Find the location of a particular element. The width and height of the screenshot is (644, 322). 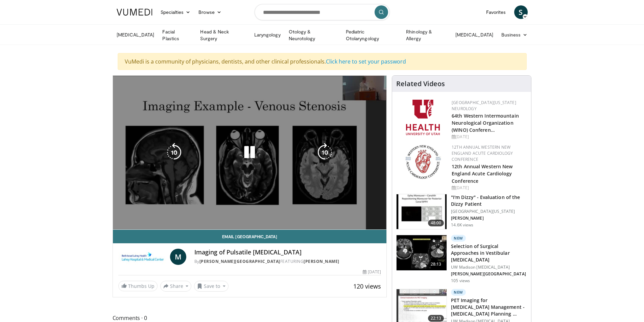

div: By FEATURING is located at coordinates (288, 262).